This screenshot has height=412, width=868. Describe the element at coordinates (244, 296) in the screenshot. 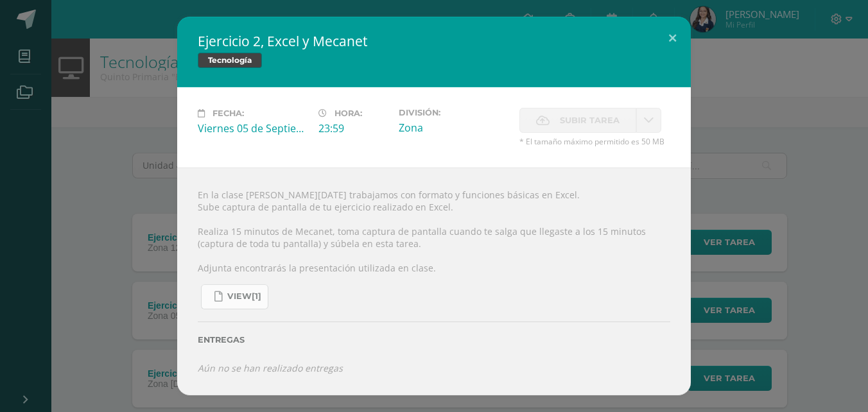

I see `span: view[1]` at that location.